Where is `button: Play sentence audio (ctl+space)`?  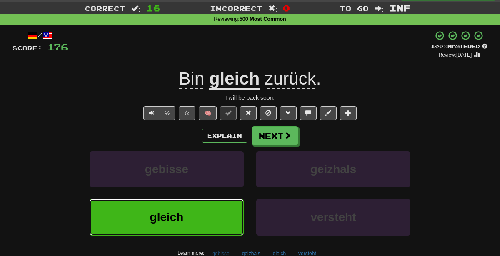 button: Play sentence audio (ctl+space) is located at coordinates (152, 113).